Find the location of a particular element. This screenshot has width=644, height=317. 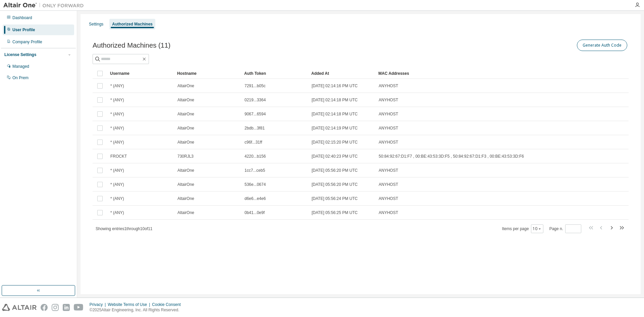

span: 4220...b156 is located at coordinates (255, 156).